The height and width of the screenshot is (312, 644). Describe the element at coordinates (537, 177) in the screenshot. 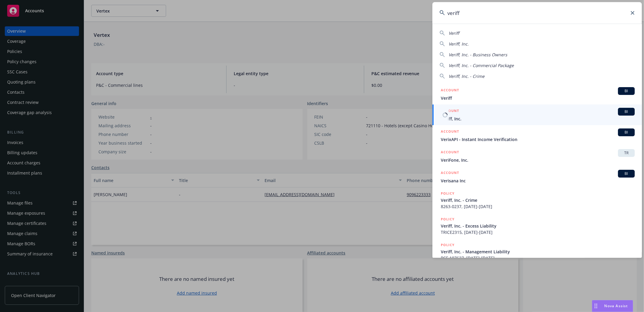

I see `a: ACCOUNTBIVerisana Inc` at that location.